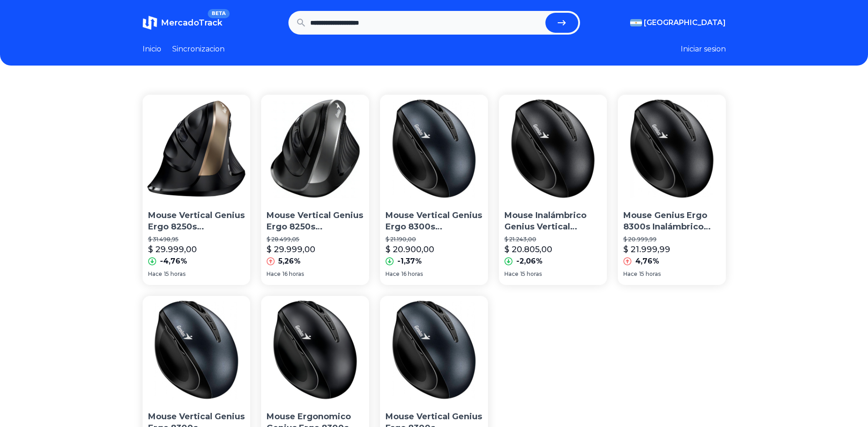 This screenshot has height=427, width=868. I want to click on p: $ 21.243,00, so click(553, 240).